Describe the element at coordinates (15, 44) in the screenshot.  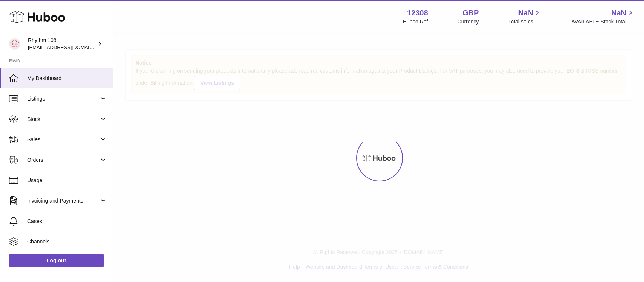
I see `img: orders@rhythm108.com` at that location.